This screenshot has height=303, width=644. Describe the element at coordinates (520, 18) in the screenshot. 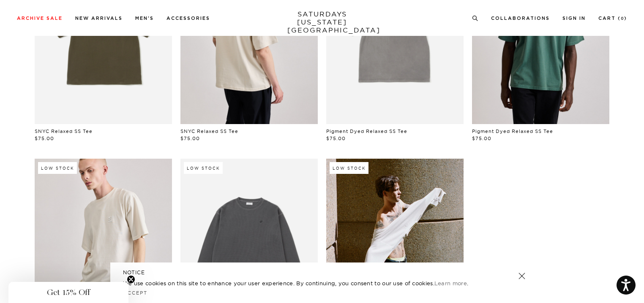

I see `a: Collaborations` at that location.